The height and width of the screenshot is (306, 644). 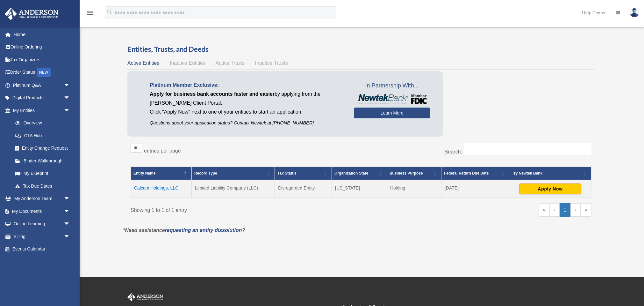 What do you see at coordinates (414, 173) in the screenshot?
I see `th: Business Purpose: Activate to sort` at bounding box center [414, 173].